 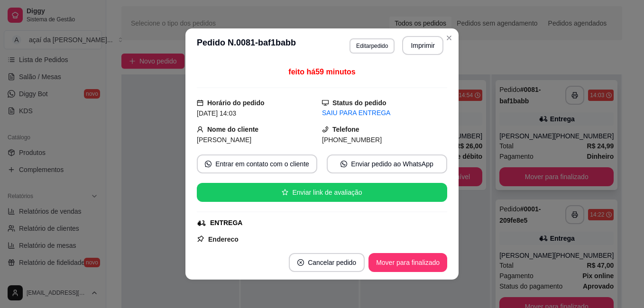 What do you see at coordinates (257, 164) in the screenshot?
I see `button: whats-appEntrar em contato com o cliente` at bounding box center [257, 164].